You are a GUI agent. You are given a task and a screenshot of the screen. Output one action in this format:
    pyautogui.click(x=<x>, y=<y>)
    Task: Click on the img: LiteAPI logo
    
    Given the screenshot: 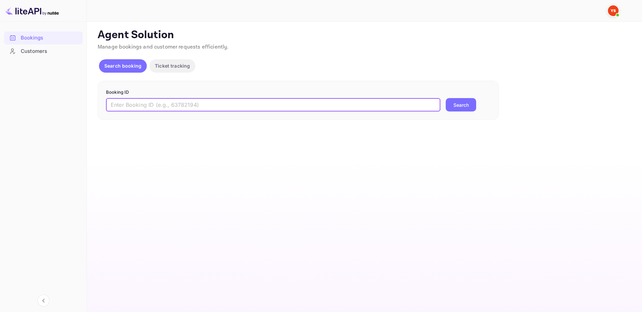 What is the action you would take?
    pyautogui.click(x=32, y=11)
    